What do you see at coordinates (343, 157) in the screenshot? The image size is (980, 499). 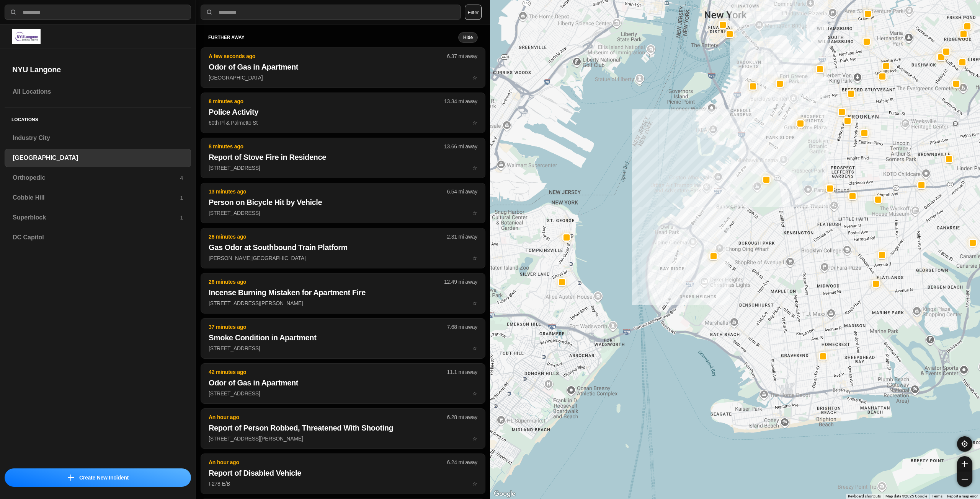 I see `h2: Report of Stove Fire in Residence` at bounding box center [343, 157].